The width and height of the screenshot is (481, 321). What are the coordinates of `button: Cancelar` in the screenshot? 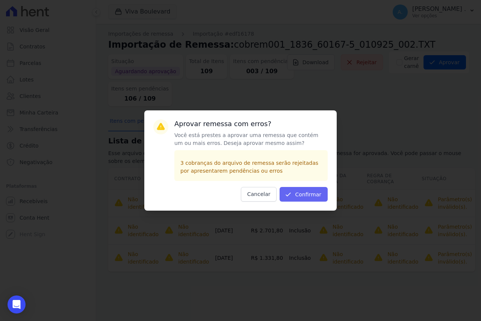 It's located at (259, 194).